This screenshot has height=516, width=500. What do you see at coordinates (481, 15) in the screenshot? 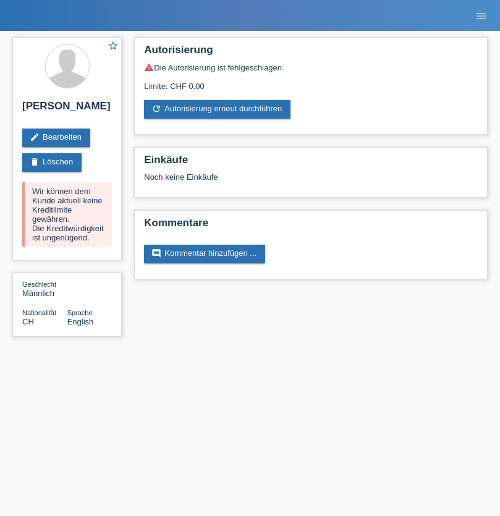
I see `a: menu` at bounding box center [481, 15].